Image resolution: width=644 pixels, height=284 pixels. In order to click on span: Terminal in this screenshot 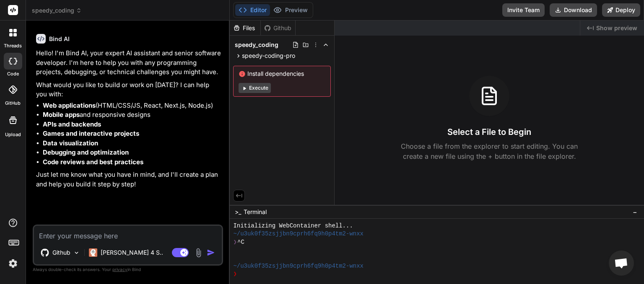, I will do `click(255, 212)`.